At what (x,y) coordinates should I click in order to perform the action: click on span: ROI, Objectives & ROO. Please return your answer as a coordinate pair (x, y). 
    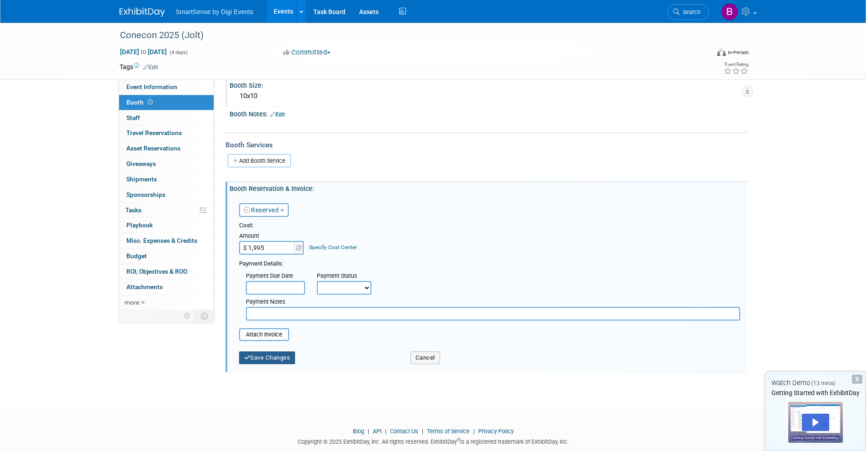
    Looking at the image, I should click on (157, 271).